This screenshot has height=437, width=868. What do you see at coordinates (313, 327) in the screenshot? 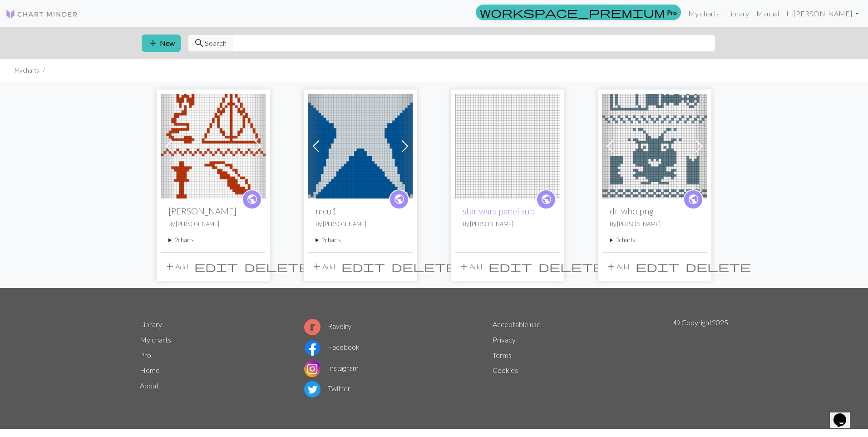
I see `img: Ravelry logo` at bounding box center [313, 327].